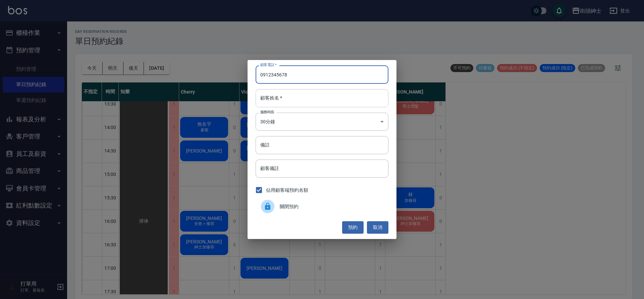  Describe the element at coordinates (331, 206) in the screenshot. I see `span: 關閉預約` at that location.